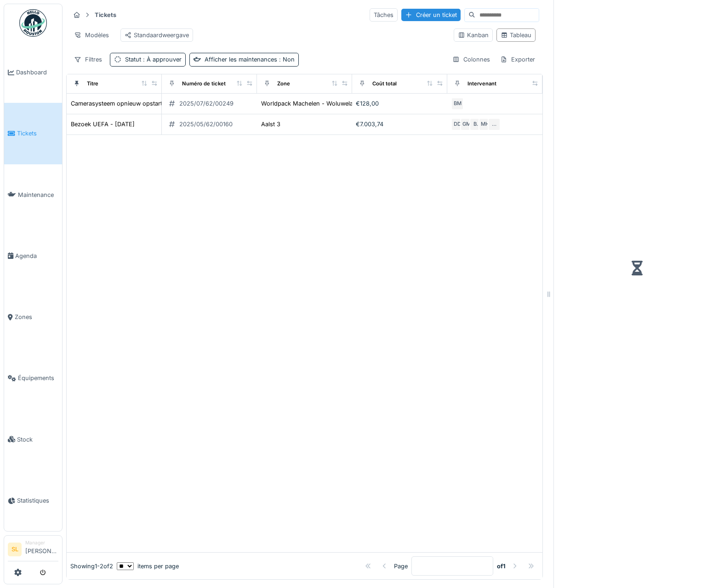  What do you see at coordinates (457, 125) in the screenshot?
I see `div: DD` at bounding box center [457, 125].